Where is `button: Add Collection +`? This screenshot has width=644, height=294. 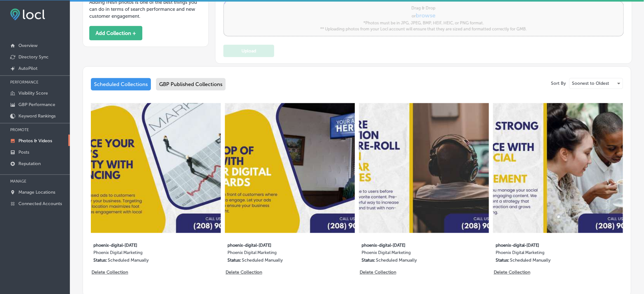 button: Add Collection + is located at coordinates (115, 33).